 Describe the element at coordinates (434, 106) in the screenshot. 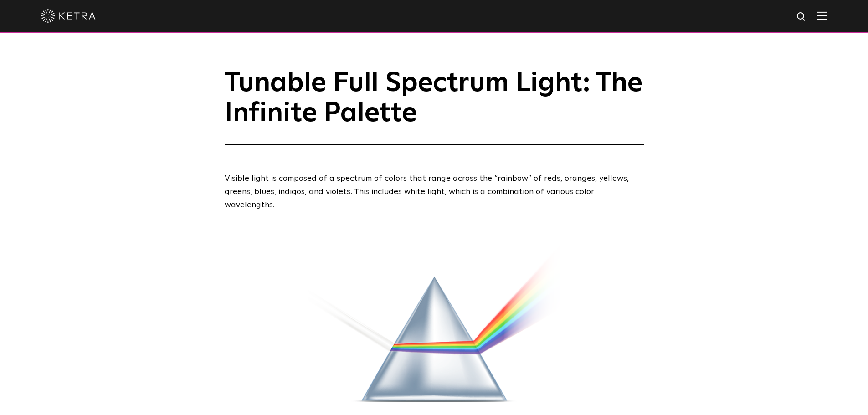

I see `h1: Tunable Full Spectrum Light: The Infinite Palette` at that location.